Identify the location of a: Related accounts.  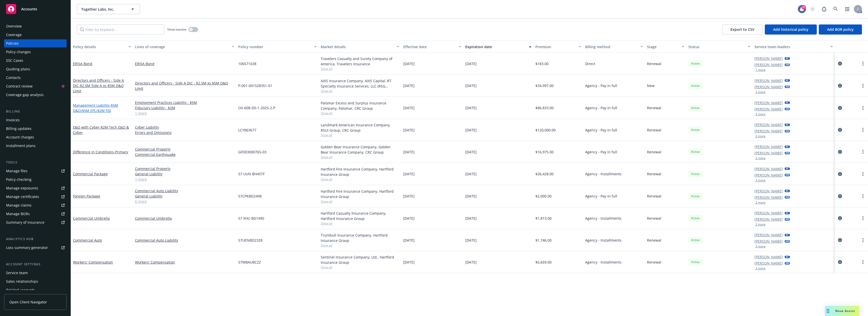
(36, 290).